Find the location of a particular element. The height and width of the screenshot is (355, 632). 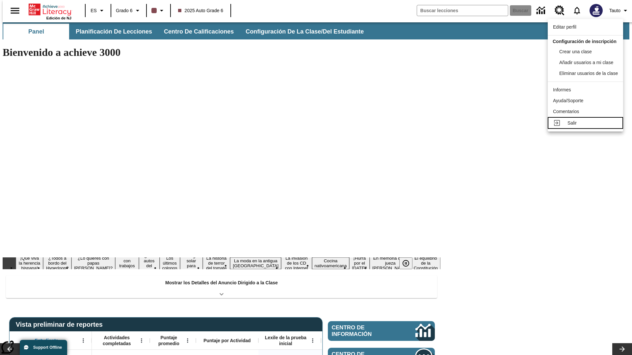

span: Configuración de inscripción is located at coordinates (584, 41).